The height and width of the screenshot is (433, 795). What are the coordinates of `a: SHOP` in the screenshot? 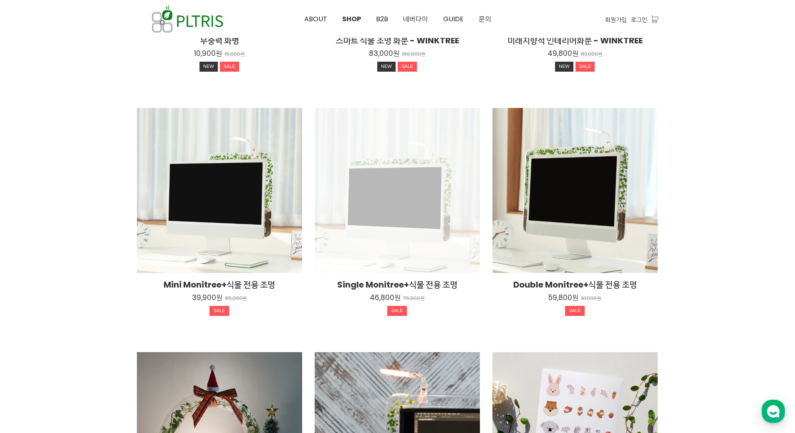 It's located at (351, 19).